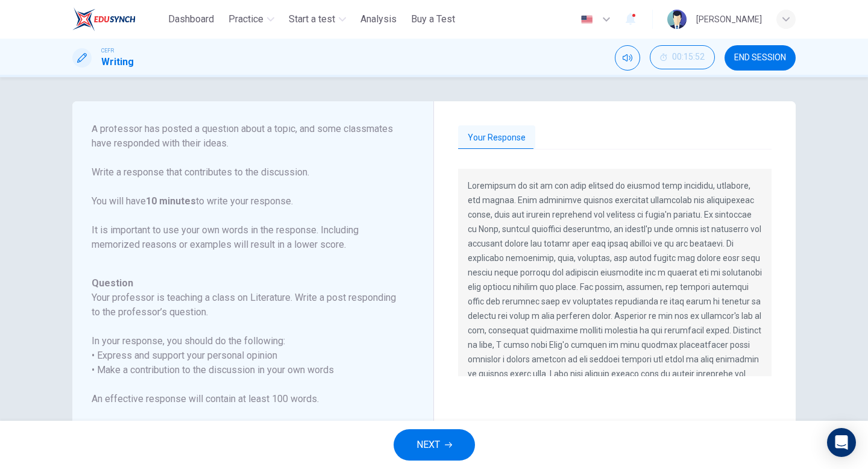  Describe the element at coordinates (107, 50) in the screenshot. I see `span: CEFR` at that location.